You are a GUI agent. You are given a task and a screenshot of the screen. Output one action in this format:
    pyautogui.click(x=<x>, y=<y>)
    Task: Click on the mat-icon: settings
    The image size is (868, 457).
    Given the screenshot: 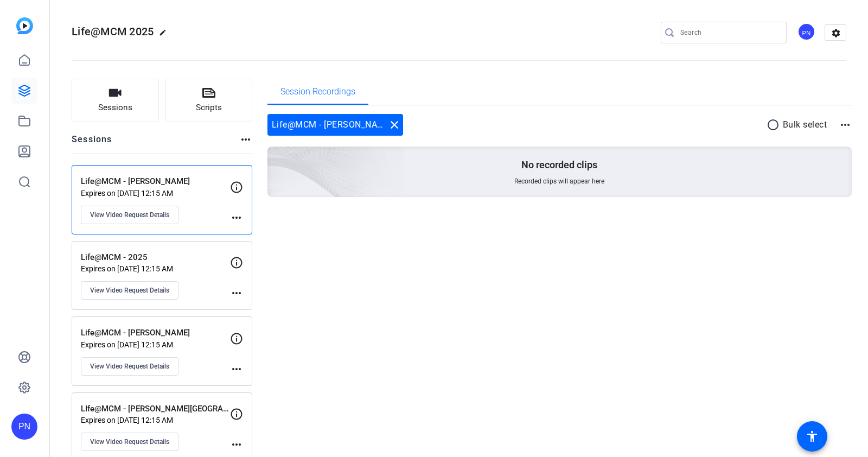 What is the action you would take?
    pyautogui.click(x=836, y=33)
    